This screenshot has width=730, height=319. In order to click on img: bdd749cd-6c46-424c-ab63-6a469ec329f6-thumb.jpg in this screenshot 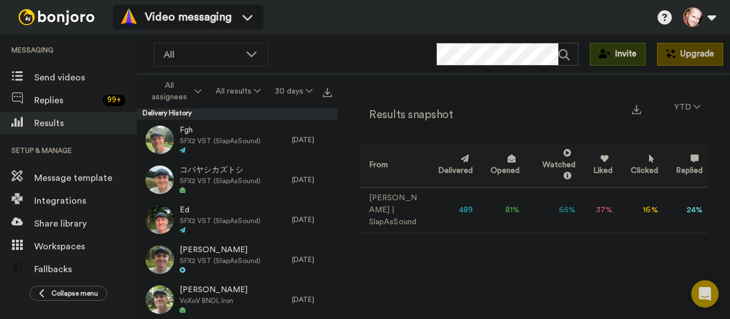, I will do `click(160, 180)`.